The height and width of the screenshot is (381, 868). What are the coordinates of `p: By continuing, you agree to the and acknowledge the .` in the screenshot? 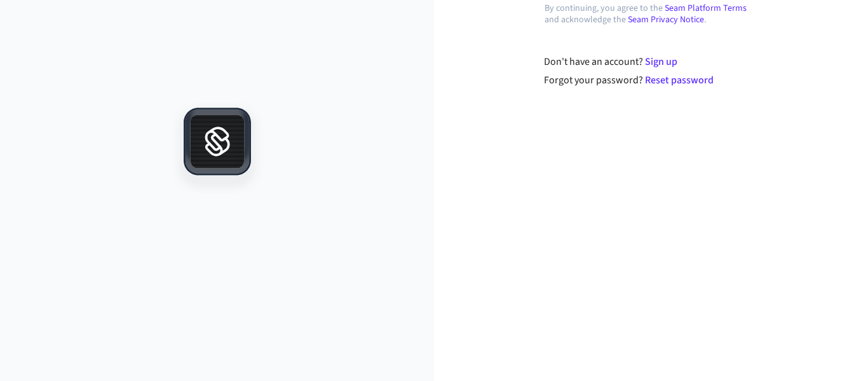 It's located at (652, 14).